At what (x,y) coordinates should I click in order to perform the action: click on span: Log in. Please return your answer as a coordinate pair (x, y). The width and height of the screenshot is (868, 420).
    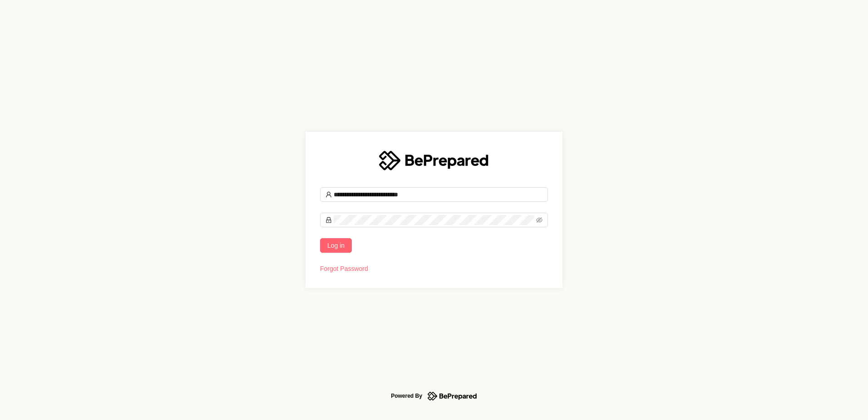
    Looking at the image, I should click on (336, 246).